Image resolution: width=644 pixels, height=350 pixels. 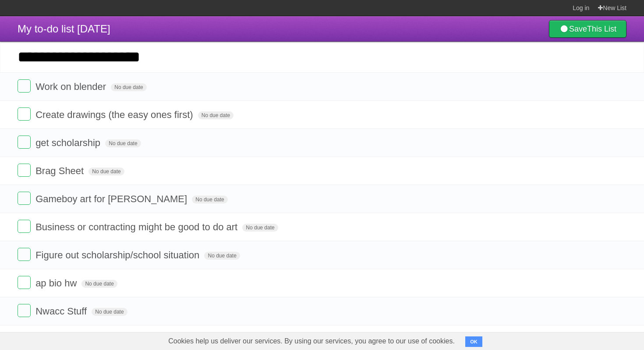 I want to click on span: Brag Sheet, so click(x=60, y=170).